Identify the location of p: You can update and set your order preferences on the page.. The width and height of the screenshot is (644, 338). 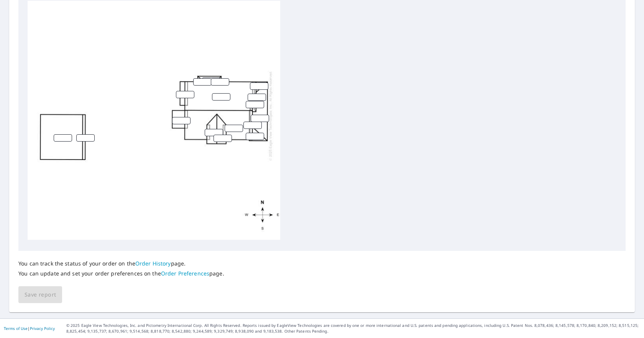
(121, 274).